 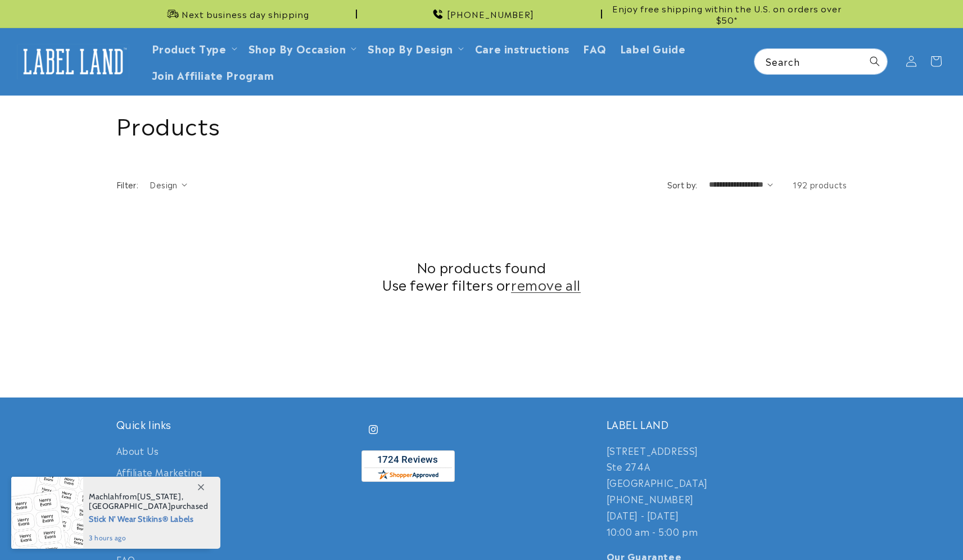 What do you see at coordinates (408, 466) in the screenshot?
I see `img: Customer Reviews` at bounding box center [408, 466].